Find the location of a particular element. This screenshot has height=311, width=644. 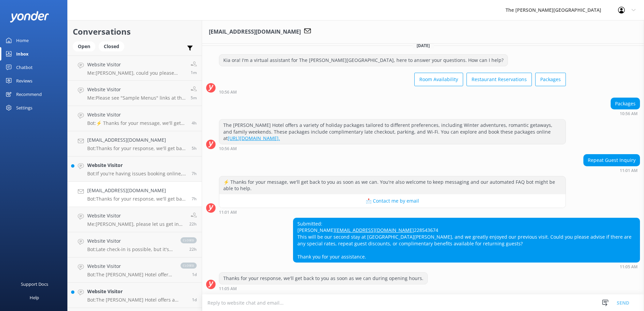

div: Repeat Guest Inquiry is located at coordinates (612, 160).